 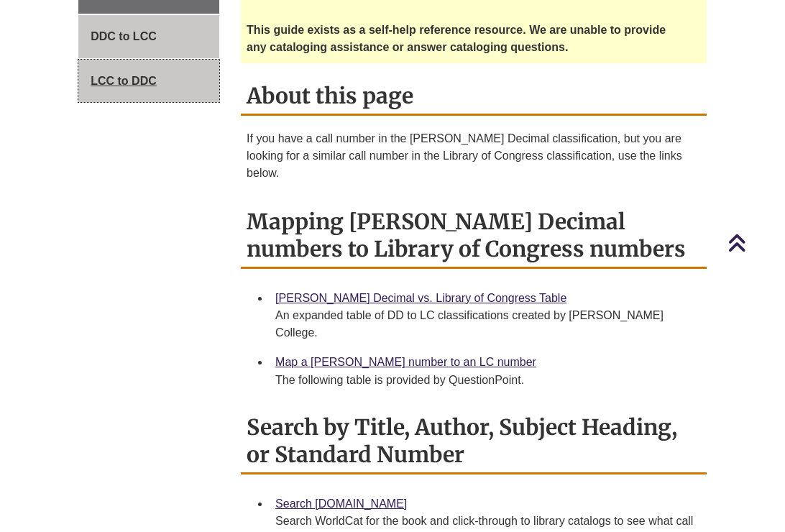 I want to click on span: DDC to LCC, so click(x=124, y=36).